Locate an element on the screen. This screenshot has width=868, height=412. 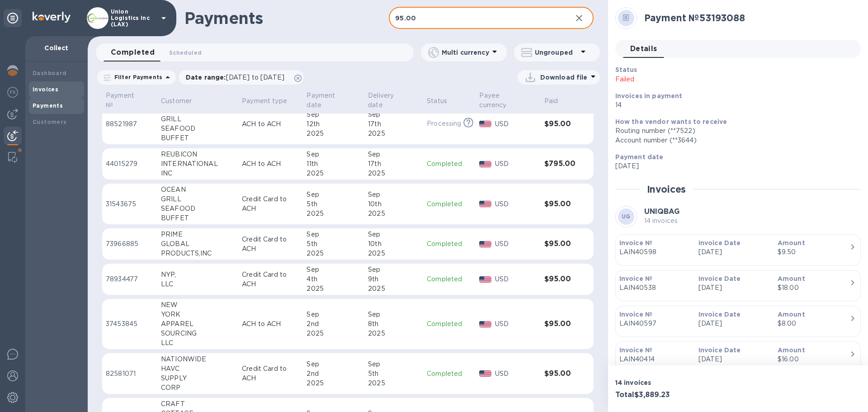
p: Filter Payments is located at coordinates (136, 77).